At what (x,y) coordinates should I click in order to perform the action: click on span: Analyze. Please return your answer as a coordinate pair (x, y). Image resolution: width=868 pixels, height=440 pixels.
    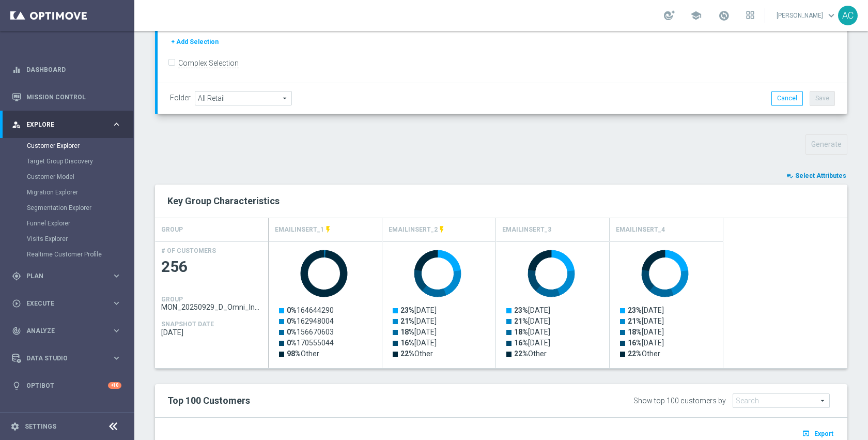
    Looking at the image, I should click on (69, 331).